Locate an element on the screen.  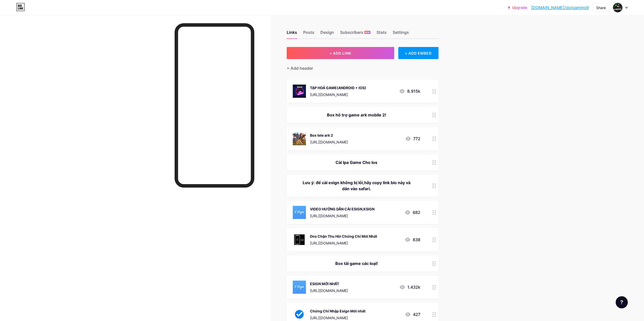
div: Lưu ý: để cài esign không bị lỗi,hãy copy link bio này và dán vào safari. is located at coordinates (356, 186).